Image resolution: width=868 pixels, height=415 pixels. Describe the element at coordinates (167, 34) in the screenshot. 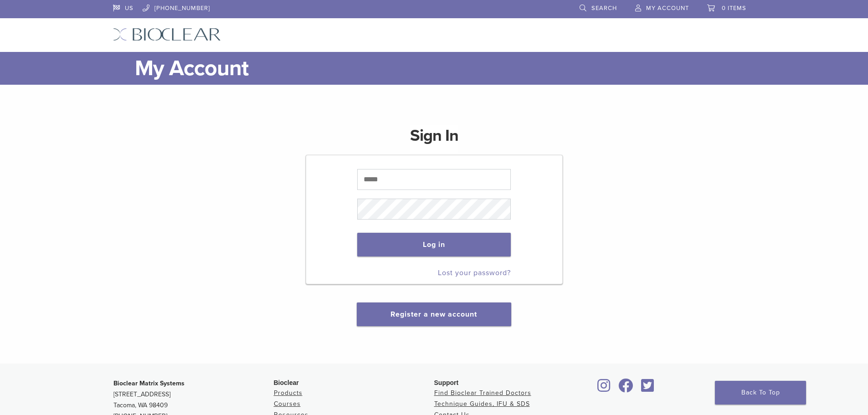

I see `img: Bioclear` at that location.